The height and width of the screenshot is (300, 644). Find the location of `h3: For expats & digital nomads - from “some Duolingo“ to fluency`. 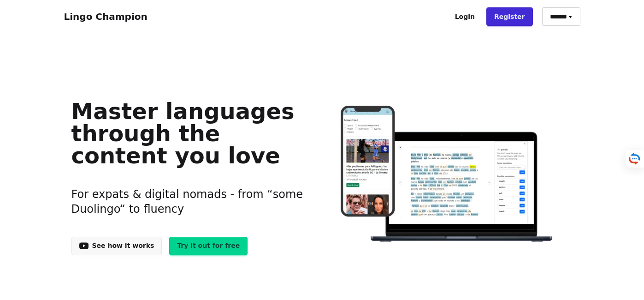

h3: For expats & digital nomads - from “some Duolingo“ to fluency is located at coordinates (189, 202).